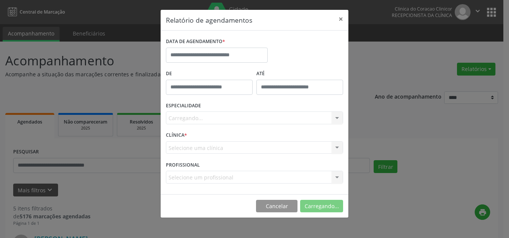  I want to click on h5: Relatório de agendamentos, so click(209, 20).